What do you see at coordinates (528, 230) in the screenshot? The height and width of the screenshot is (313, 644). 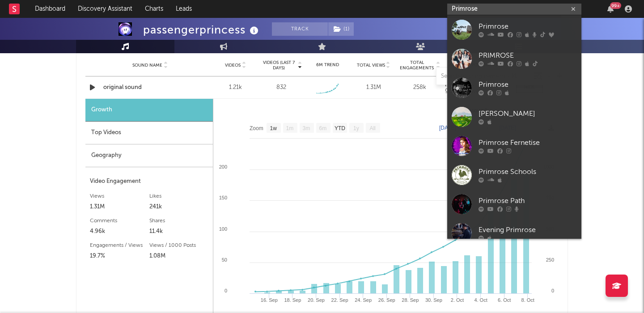 I see `div: Evening Primrose` at bounding box center [528, 230].